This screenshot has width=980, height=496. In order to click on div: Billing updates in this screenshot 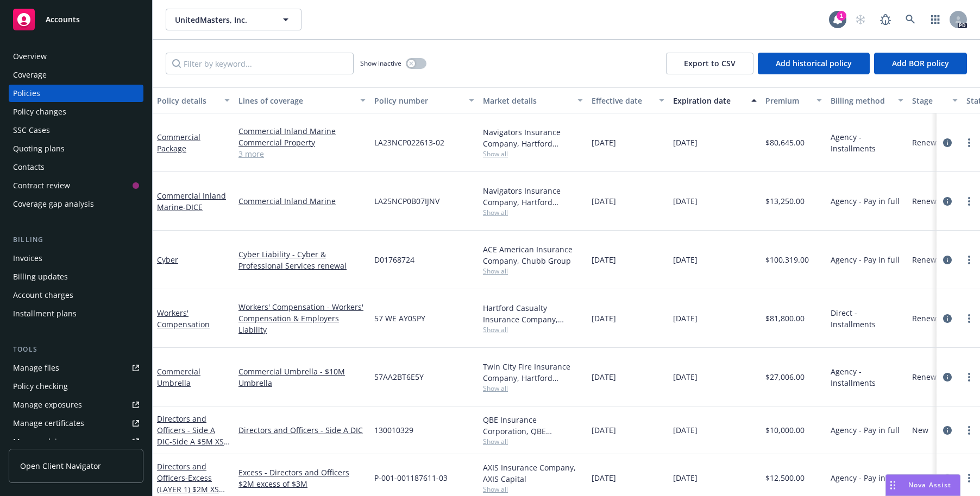, I will do `click(40, 277)`.